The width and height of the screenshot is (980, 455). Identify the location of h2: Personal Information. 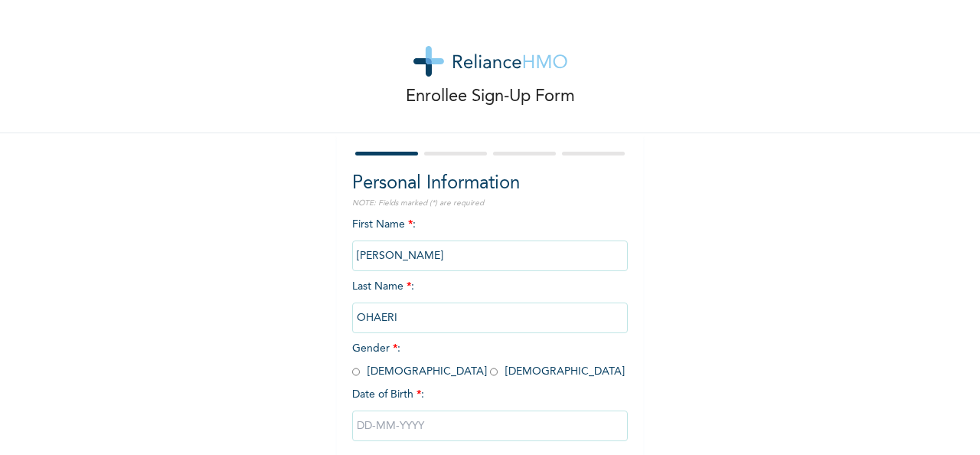
(490, 184).